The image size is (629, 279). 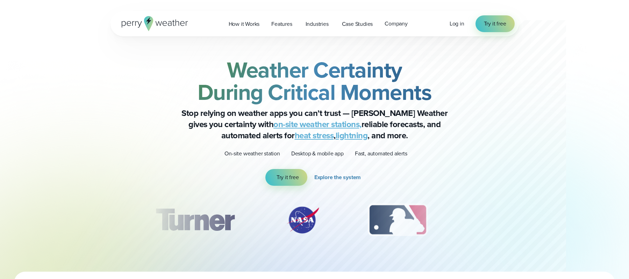 What do you see at coordinates (457, 24) in the screenshot?
I see `a: Log in` at bounding box center [457, 24].